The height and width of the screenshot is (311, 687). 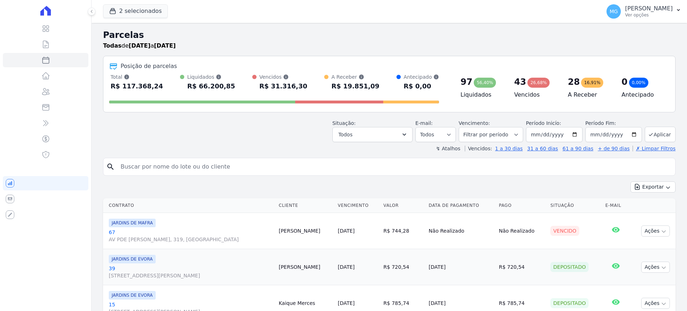 What do you see at coordinates (574, 82) in the screenshot?
I see `div: 28` at bounding box center [574, 82].